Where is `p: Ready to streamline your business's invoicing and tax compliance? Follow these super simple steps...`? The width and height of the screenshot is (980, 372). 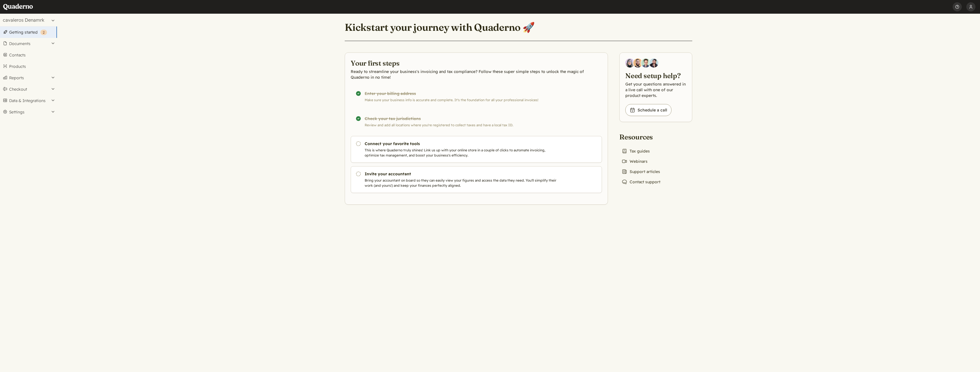 p: Ready to streamline your business's invoicing and tax compliance? Follow these super simple steps... is located at coordinates (476, 74).